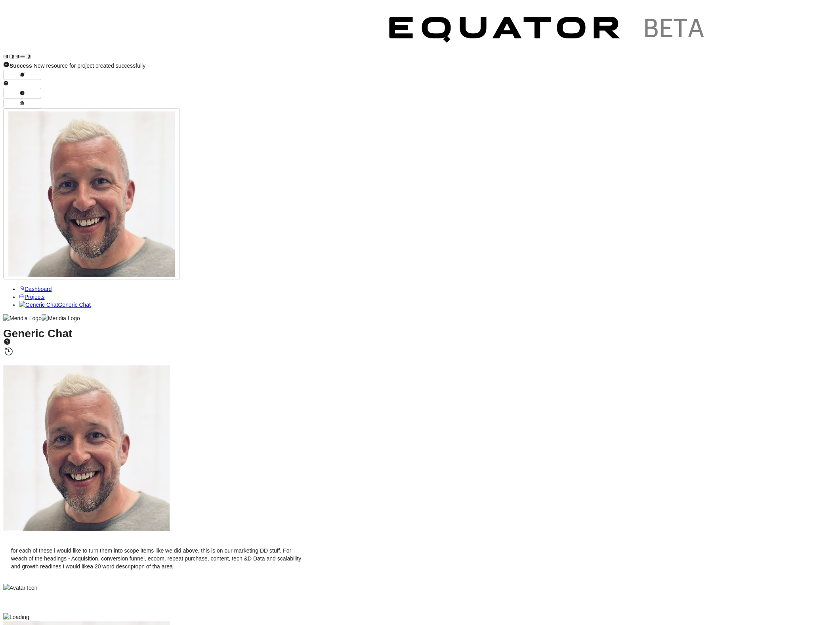 The height and width of the screenshot is (625, 840). I want to click on strong: Success, so click(20, 66).